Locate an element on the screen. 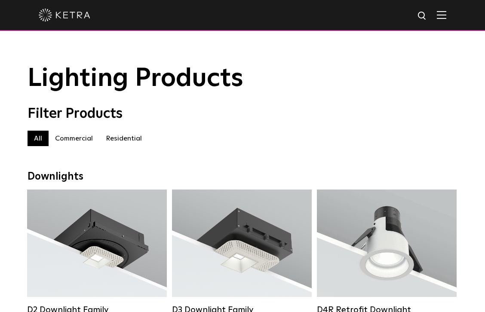  span: Lighting Products is located at coordinates (135, 79).